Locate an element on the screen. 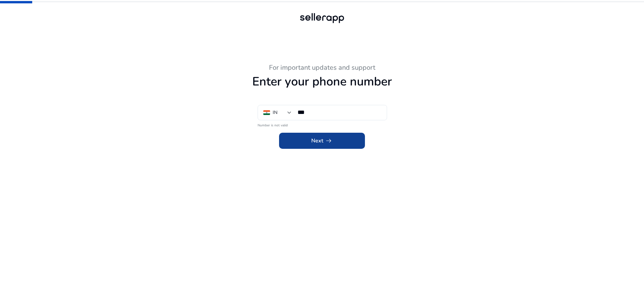 The image size is (644, 308). h3: For important updates and support is located at coordinates (322, 68).